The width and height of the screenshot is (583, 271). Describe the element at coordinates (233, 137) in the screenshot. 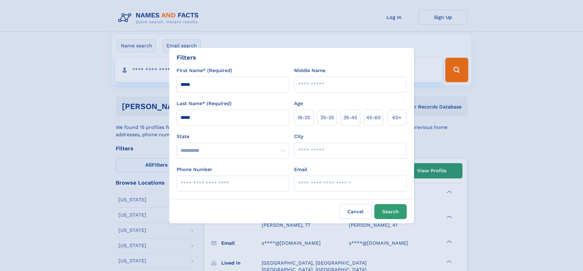

I see `label: State` at that location.